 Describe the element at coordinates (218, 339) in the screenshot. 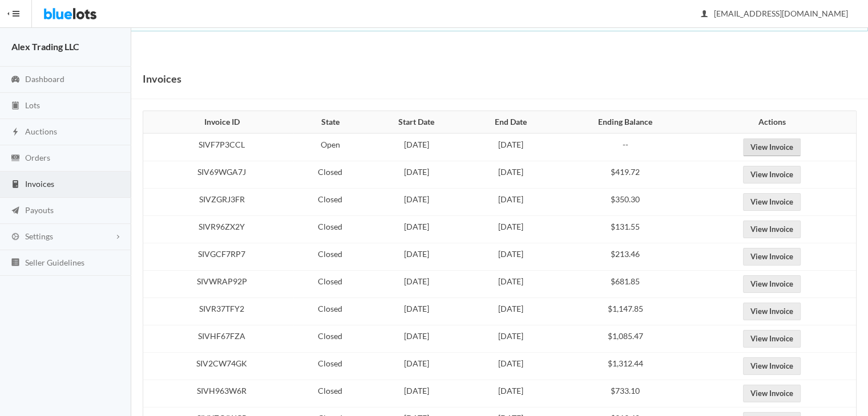

I see `td: SIVHF67FZA` at that location.